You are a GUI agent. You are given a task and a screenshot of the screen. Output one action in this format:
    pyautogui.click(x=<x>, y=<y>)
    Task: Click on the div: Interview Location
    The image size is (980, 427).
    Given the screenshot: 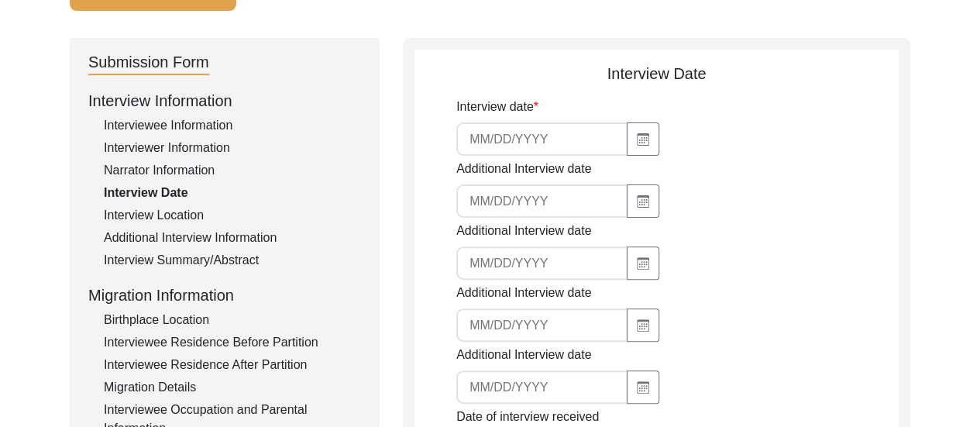 What is the action you would take?
    pyautogui.click(x=233, y=216)
    